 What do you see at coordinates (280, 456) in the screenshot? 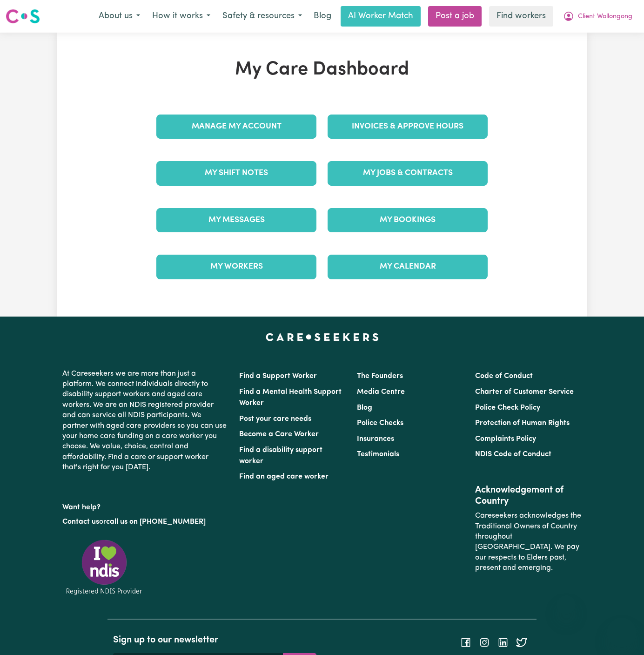
I see `a: Find a disability support worker` at bounding box center [280, 456].